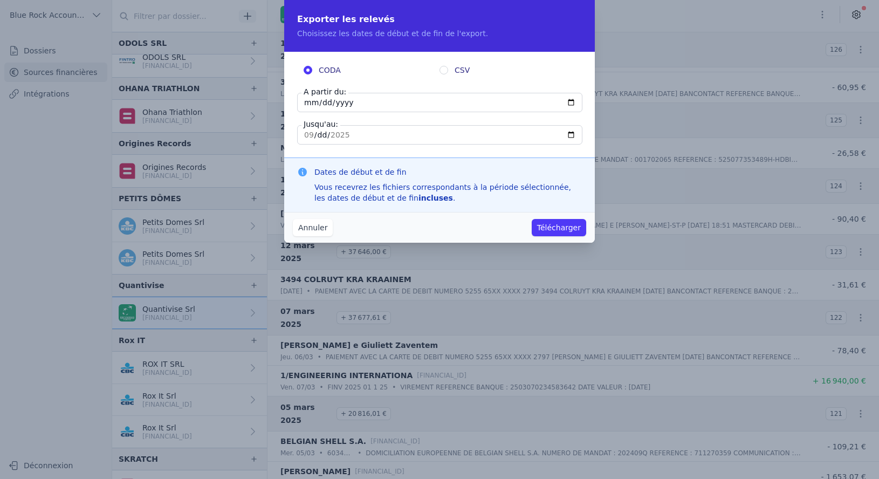 The height and width of the screenshot is (479, 879). Describe the element at coordinates (507, 70) in the screenshot. I see `label: CSV` at that location.